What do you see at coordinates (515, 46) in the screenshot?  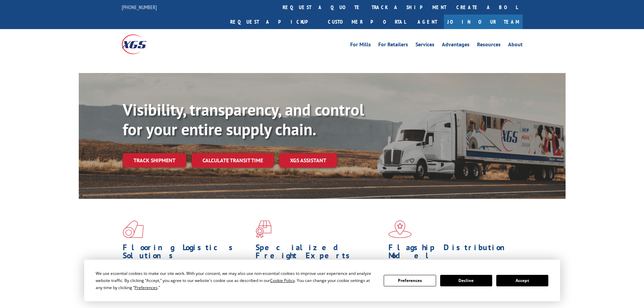 I see `a: About` at bounding box center [515, 46].